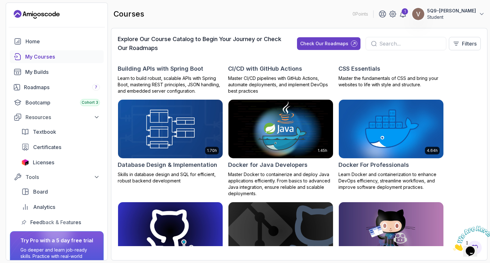  I want to click on a: Check Our Roadmaps, so click(328, 44).